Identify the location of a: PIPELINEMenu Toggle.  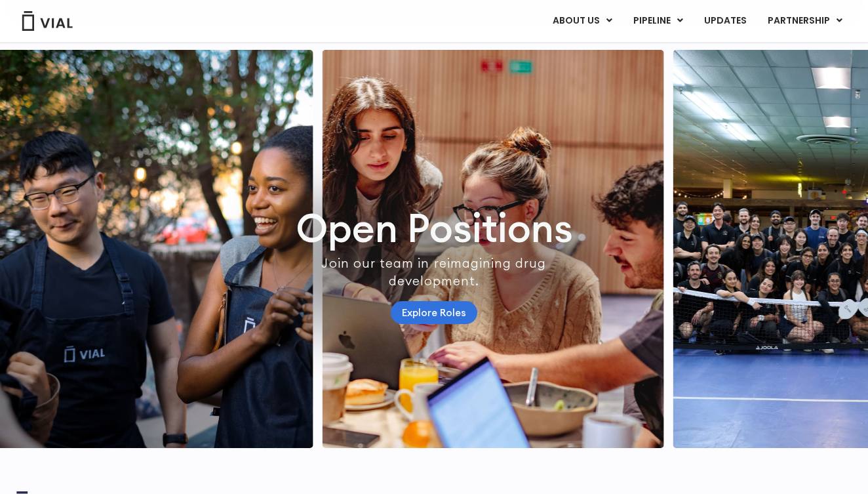
(657, 21).